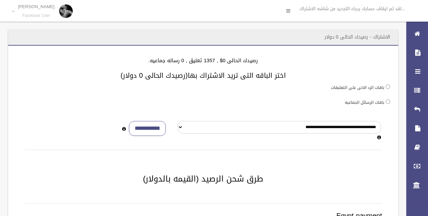 This screenshot has width=428, height=216. Describe the element at coordinates (203, 75) in the screenshot. I see `h3: اختر الباقه التى تريد الاشتراك بها(رصيدك الحالى 0 دولار)` at that location.